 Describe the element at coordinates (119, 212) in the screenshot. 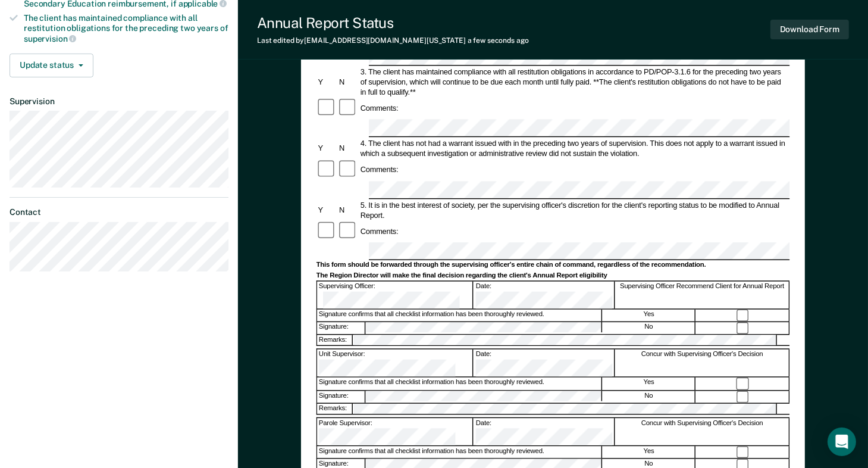

I see `dt: Contact` at that location.